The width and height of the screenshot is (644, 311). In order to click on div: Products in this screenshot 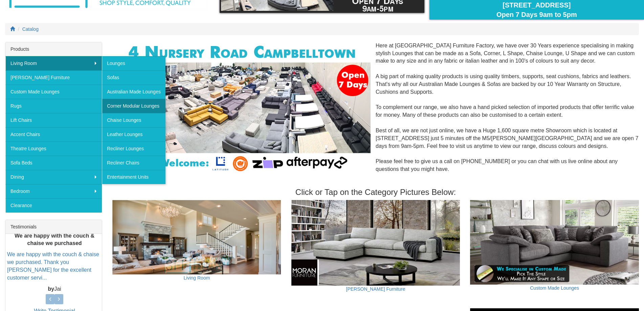, I will do `click(53, 49)`.